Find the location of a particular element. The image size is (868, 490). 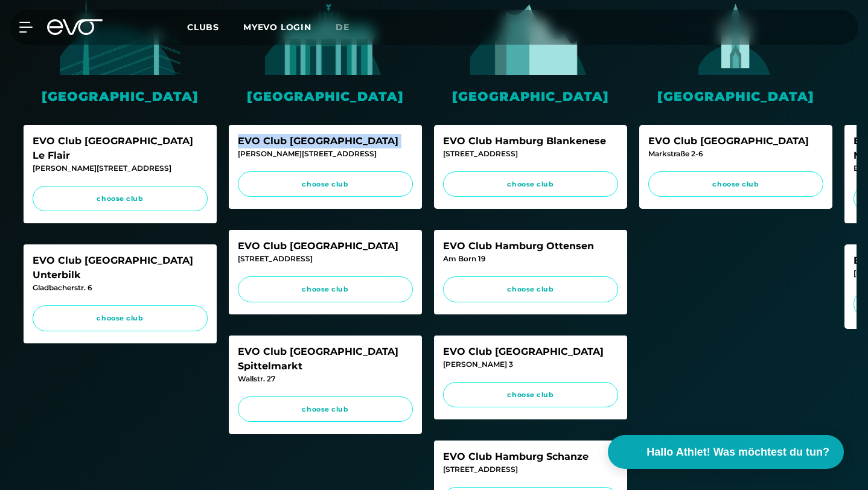

a: de is located at coordinates (349, 27).